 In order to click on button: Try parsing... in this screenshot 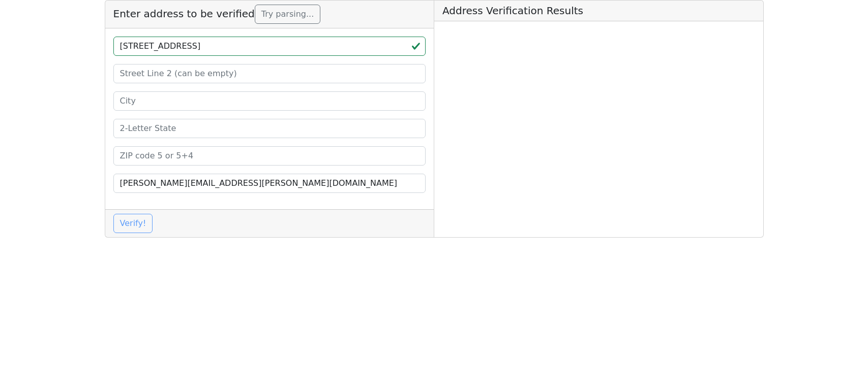, I will do `click(287, 14)`.